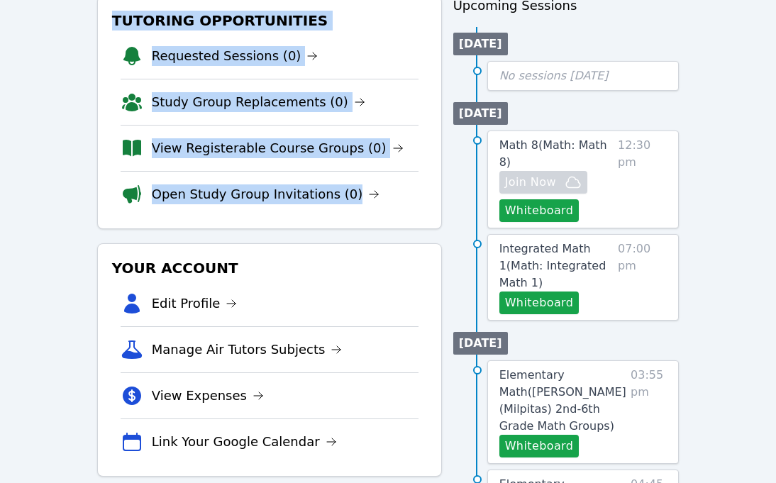 The image size is (776, 483). What do you see at coordinates (270, 21) in the screenshot?
I see `h3: Tutoring Opportunities` at bounding box center [270, 21].